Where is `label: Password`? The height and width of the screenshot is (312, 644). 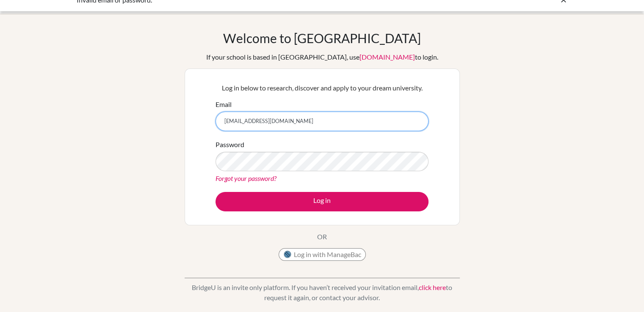 label: Password is located at coordinates (230, 145).